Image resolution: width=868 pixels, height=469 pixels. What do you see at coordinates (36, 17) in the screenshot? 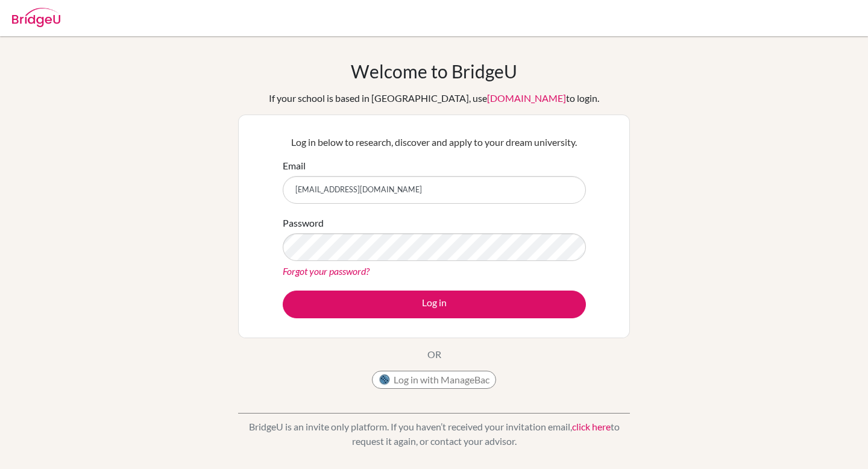
I see `img: Bridge-U` at bounding box center [36, 17].